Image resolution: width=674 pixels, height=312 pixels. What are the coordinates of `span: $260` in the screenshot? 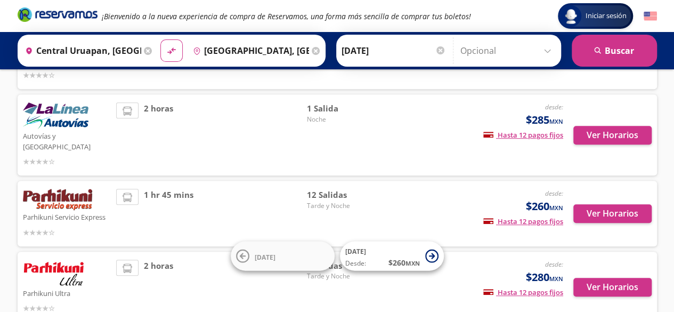 It's located at (544, 206).